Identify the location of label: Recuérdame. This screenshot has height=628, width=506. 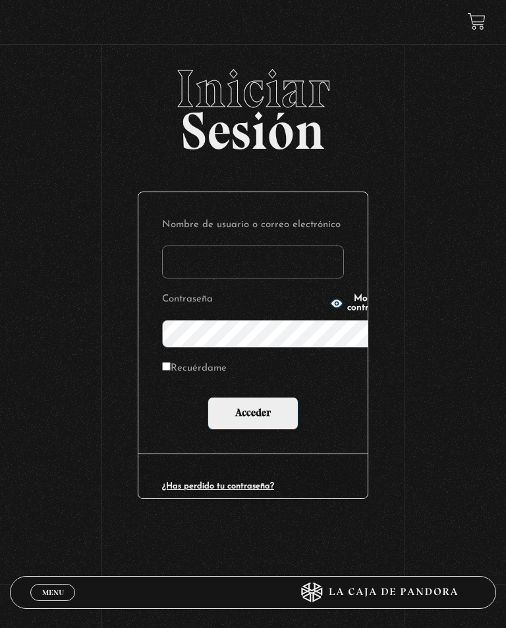
(194, 369).